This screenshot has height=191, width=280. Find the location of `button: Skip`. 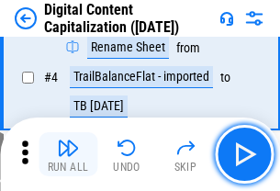

button: Skip is located at coordinates (185, 154).